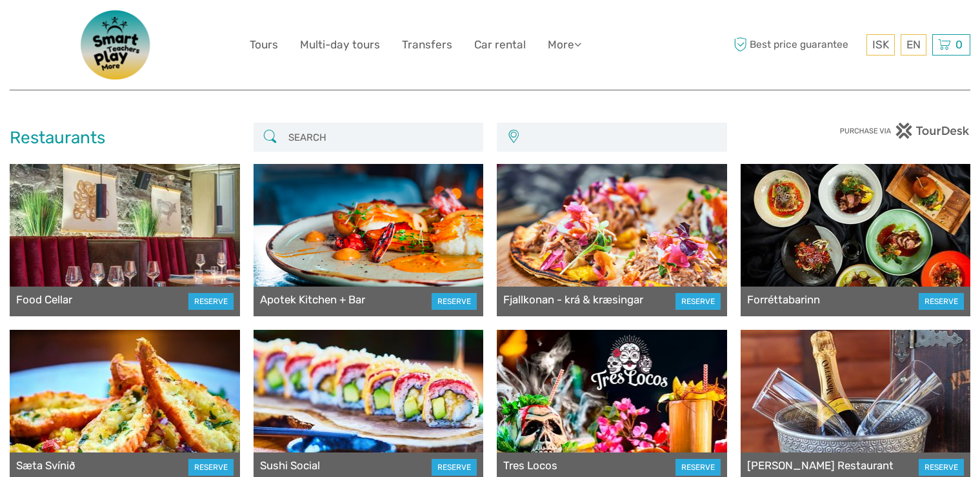  I want to click on a: Tres Locos, so click(530, 465).